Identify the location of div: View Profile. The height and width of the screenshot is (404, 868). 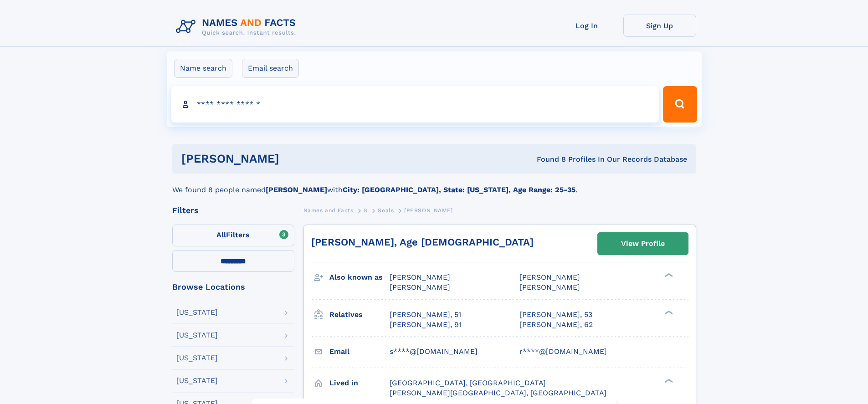
(643, 244).